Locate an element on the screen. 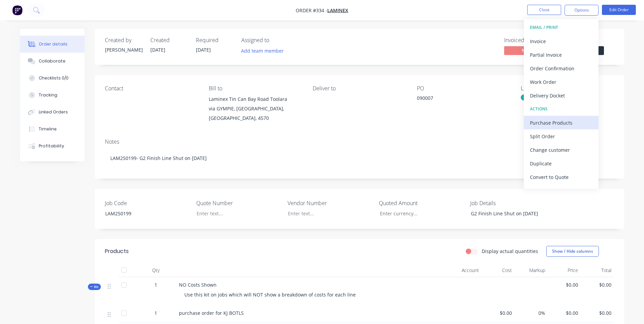 Image resolution: width=644 pixels, height=324 pixels. span: NO Costs Shown is located at coordinates (198, 284).